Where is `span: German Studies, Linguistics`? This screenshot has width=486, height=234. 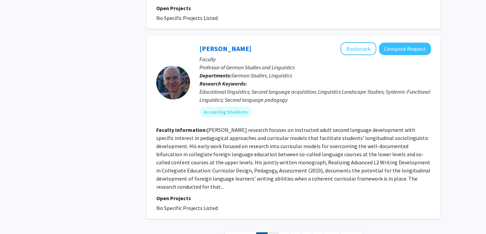 span: German Studies, Linguistics is located at coordinates (262, 75).